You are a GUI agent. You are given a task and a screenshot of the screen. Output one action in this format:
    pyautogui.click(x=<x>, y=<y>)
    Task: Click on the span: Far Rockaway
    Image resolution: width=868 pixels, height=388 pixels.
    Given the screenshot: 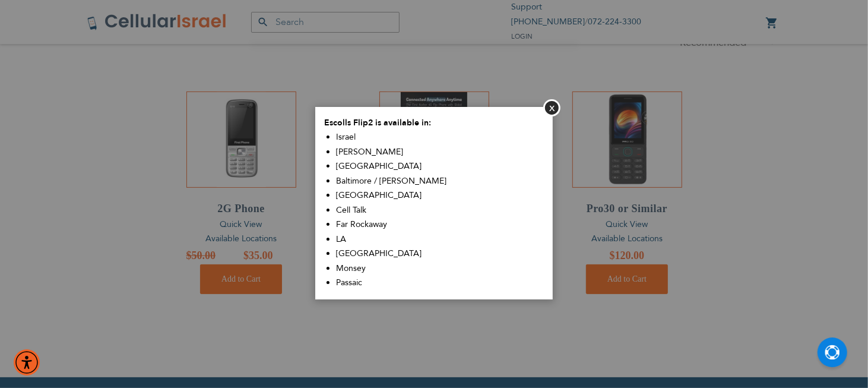 What is the action you would take?
    pyautogui.click(x=361, y=224)
    